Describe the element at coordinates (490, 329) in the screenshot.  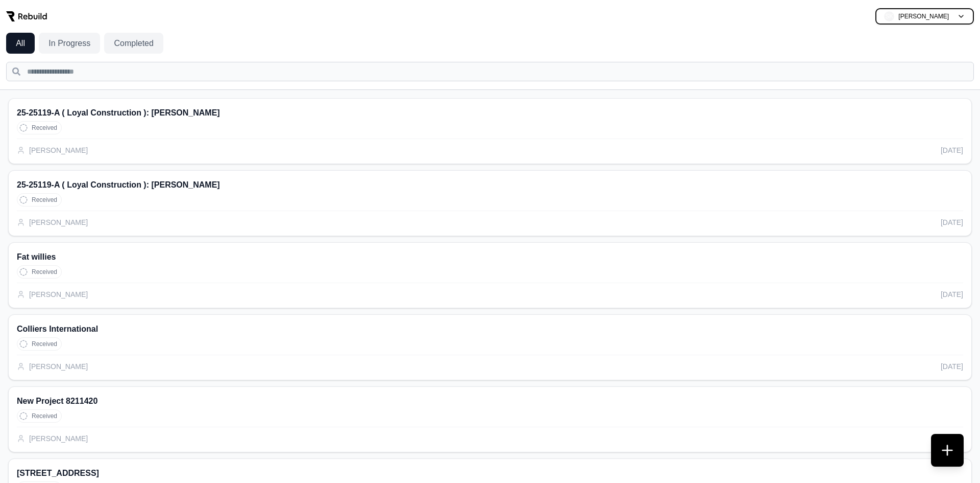
I see `h2: Colliers International` at that location.